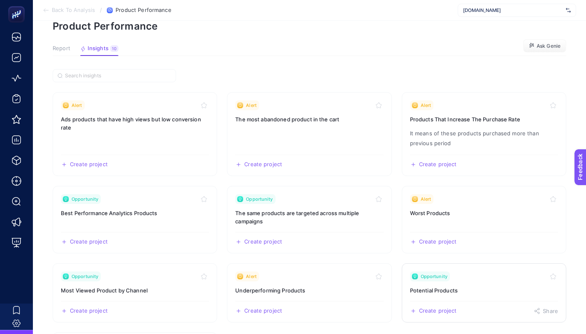  Describe the element at coordinates (484, 134) in the screenshot. I see `a: View insight titled It means of these products purchased more than previous period` at that location.